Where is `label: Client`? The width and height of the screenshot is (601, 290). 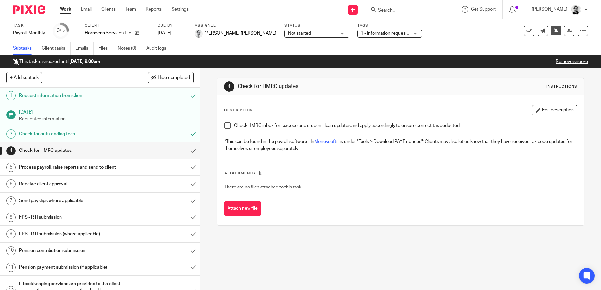 label: Client is located at coordinates (117, 26).